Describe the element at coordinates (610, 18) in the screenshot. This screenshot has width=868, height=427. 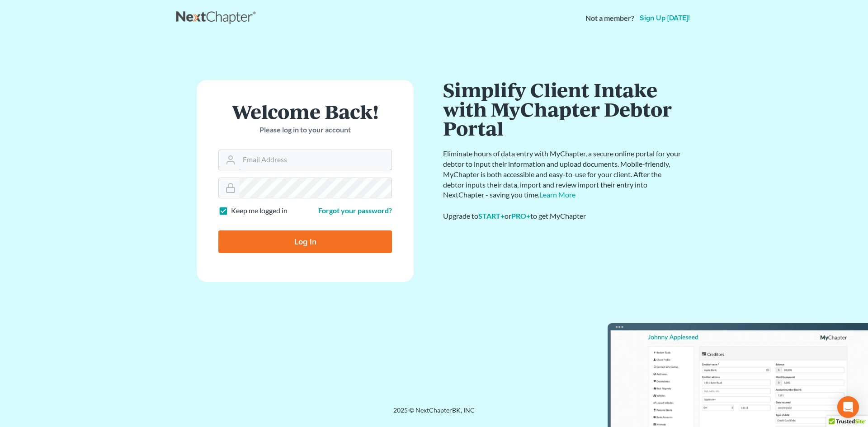
I see `strong: Not a member?` at that location.